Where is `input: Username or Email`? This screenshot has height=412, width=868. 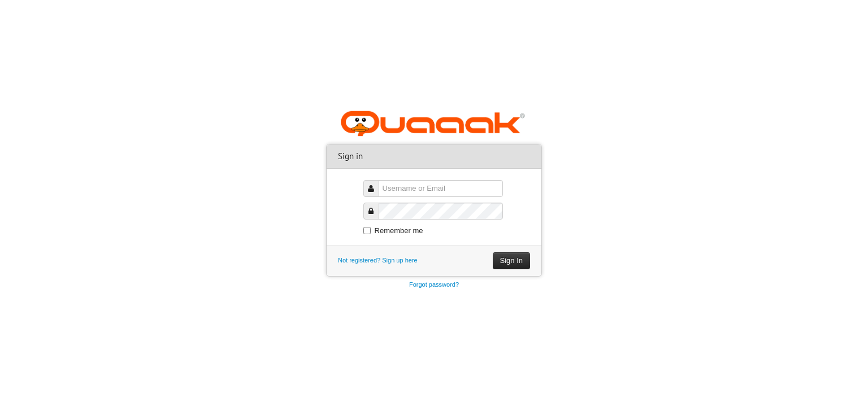 input: Username or Email is located at coordinates (440, 189).